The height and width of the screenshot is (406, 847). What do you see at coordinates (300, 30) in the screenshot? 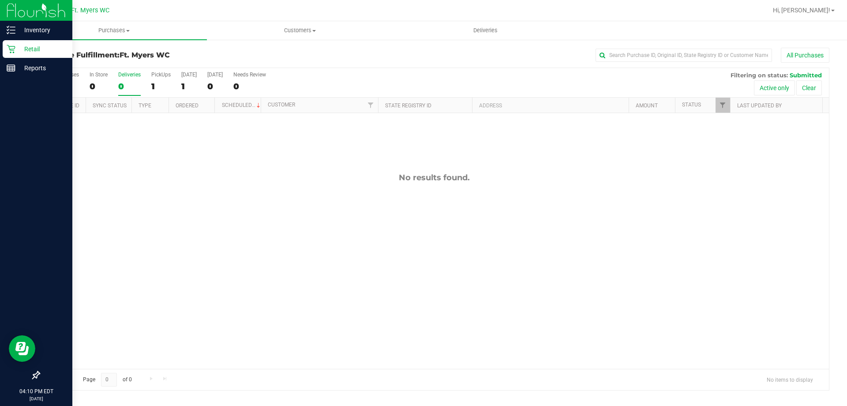
I see `a: Customers` at bounding box center [300, 30].